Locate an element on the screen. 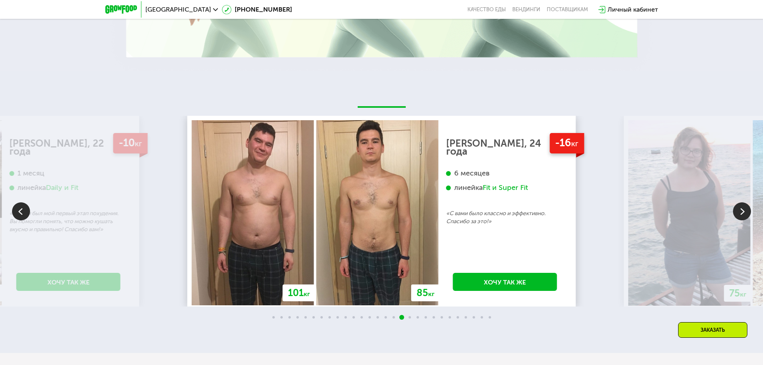 This screenshot has height=365, width=763. a: Вендинги is located at coordinates (526, 10).